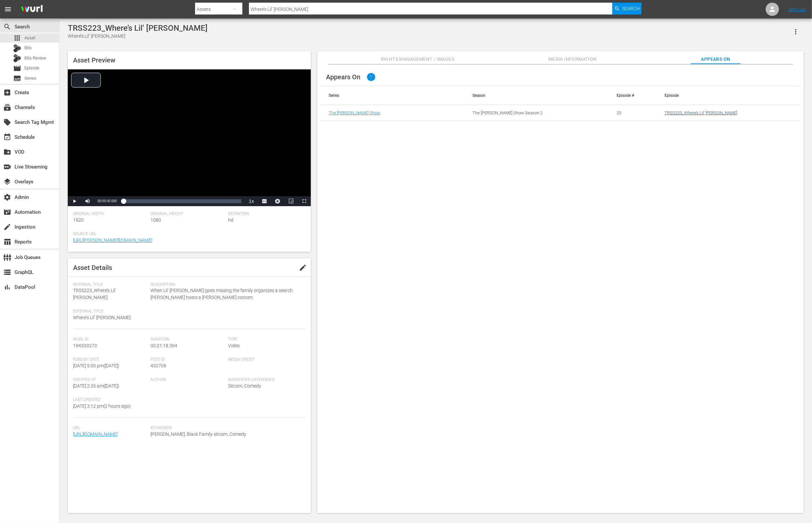 This screenshot has width=812, height=523. I want to click on span: 1080, so click(156, 221).